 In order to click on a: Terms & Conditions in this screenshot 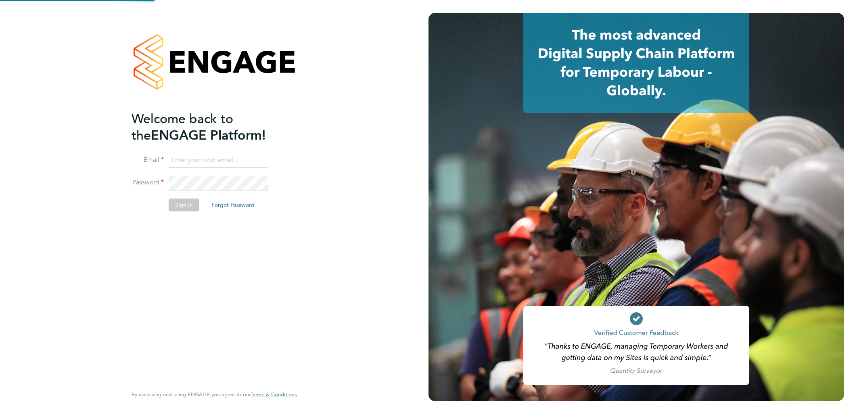, I will do `click(274, 395)`.